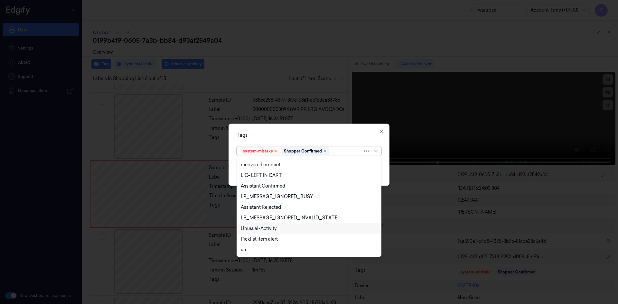  Describe the element at coordinates (263, 186) in the screenshot. I see `div: Assistant Confirmed` at that location.